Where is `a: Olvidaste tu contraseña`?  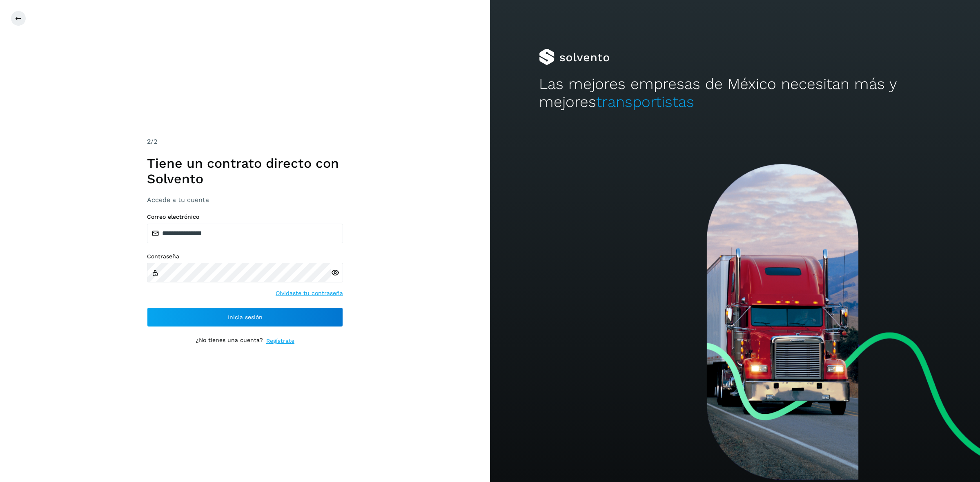 a: Olvidaste tu contraseña is located at coordinates (309, 293).